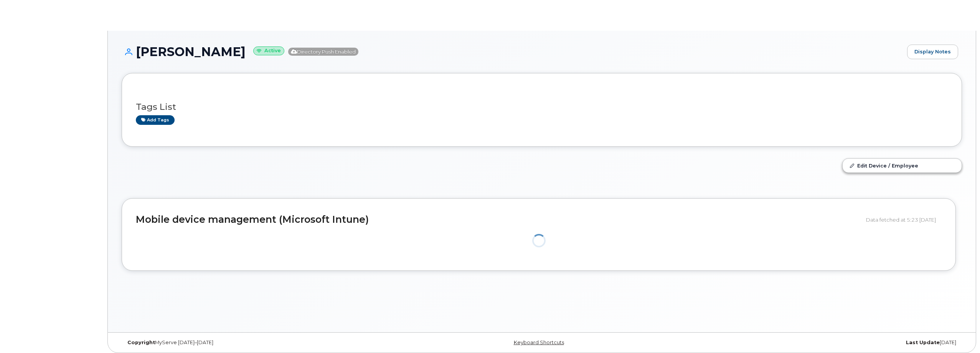 The height and width of the screenshot is (353, 980). Describe the element at coordinates (923, 342) in the screenshot. I see `strong: Last Update` at that location.